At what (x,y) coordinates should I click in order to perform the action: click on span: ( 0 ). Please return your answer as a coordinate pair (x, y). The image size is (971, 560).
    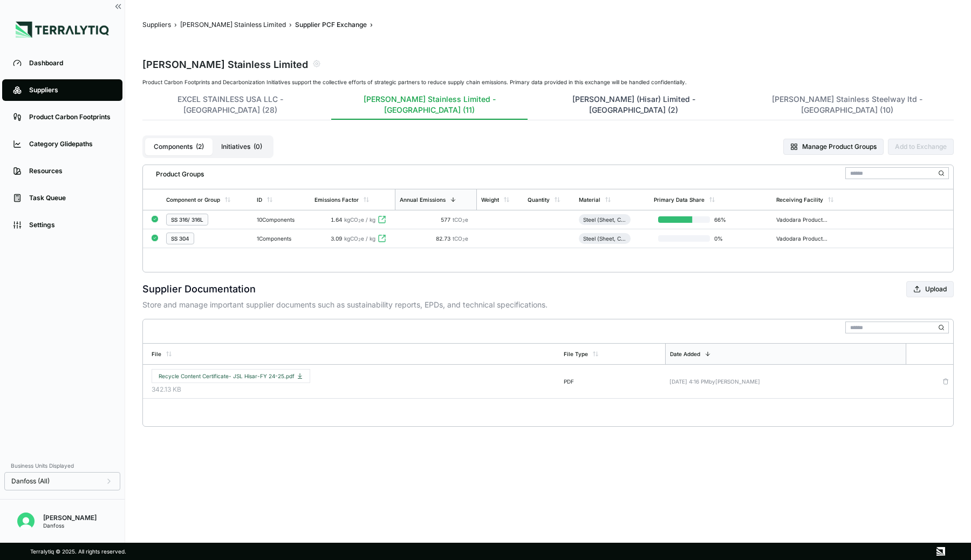
    Looking at the image, I should click on (257, 147).